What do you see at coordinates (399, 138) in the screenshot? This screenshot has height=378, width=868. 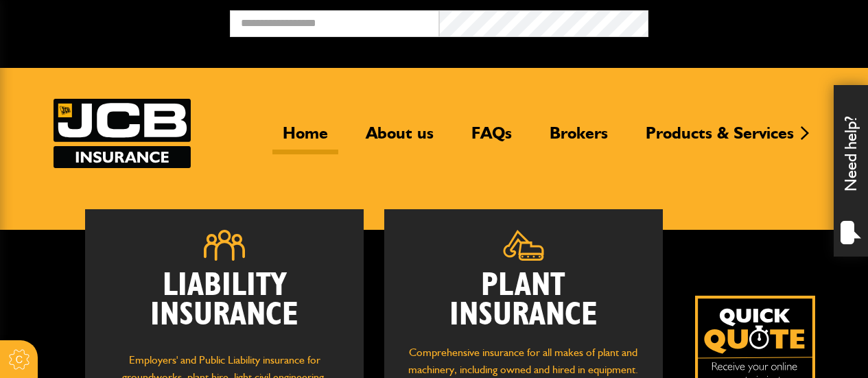 I see `a: About us` at bounding box center [399, 138].